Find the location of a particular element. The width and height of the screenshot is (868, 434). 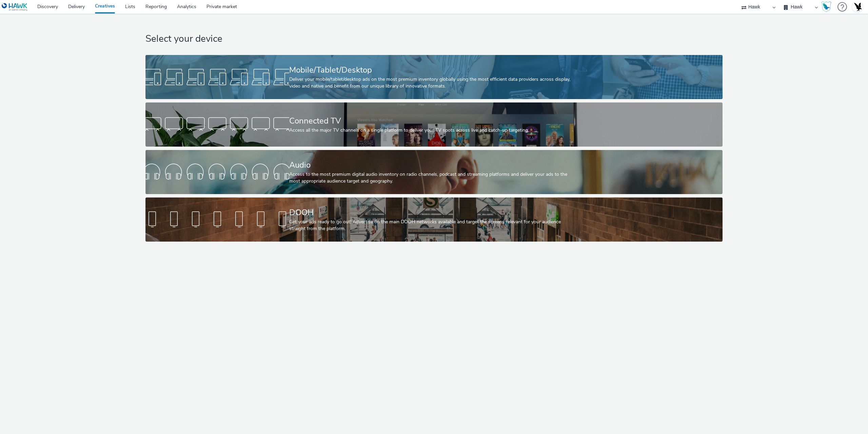

img: Hawk Academy is located at coordinates (826, 7).